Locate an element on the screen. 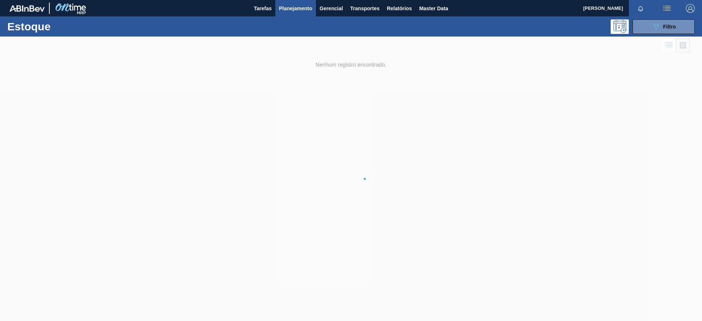 The width and height of the screenshot is (702, 321). img: userActions is located at coordinates (667, 8).